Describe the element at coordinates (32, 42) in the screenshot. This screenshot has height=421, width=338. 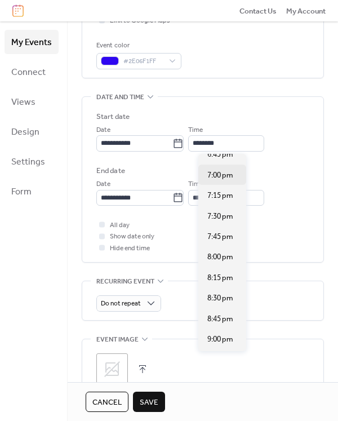
I see `a: My Events` at that location.